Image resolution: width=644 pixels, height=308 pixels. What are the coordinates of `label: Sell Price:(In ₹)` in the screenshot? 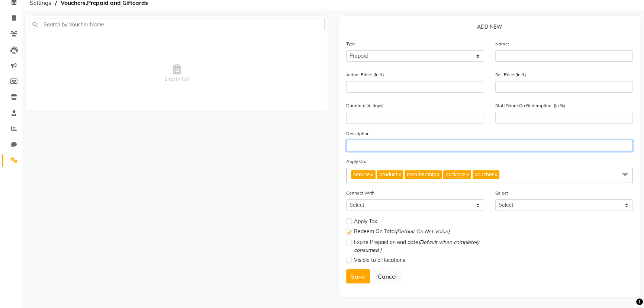 It's located at (510, 74).